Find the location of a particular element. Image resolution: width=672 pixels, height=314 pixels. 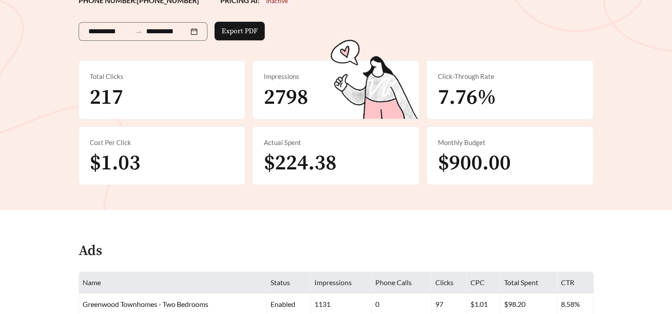

th: Impressions is located at coordinates (341, 283).